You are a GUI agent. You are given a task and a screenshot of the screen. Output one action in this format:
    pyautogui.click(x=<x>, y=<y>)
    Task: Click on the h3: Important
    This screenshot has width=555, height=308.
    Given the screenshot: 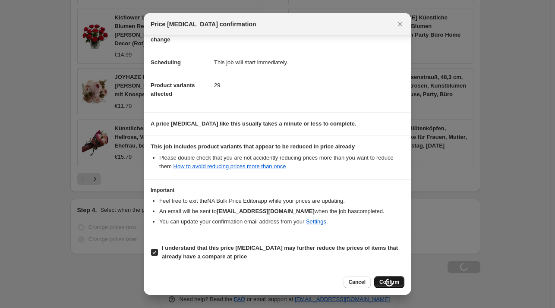 What is the action you would take?
    pyautogui.click(x=278, y=190)
    